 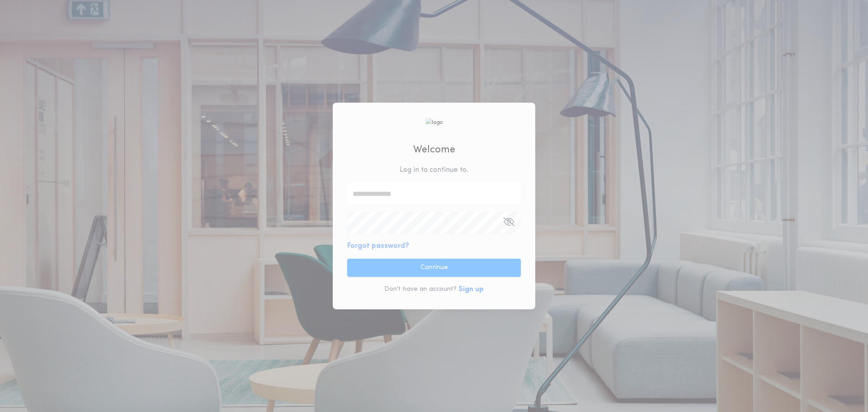 I want to click on p: Don't have an account?, so click(x=421, y=290).